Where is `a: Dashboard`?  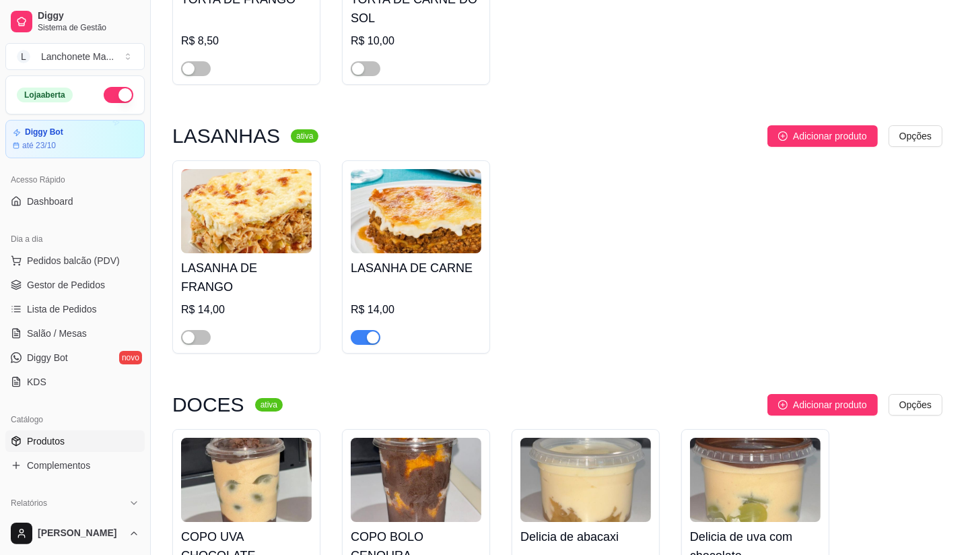 a: Dashboard is located at coordinates (75, 201).